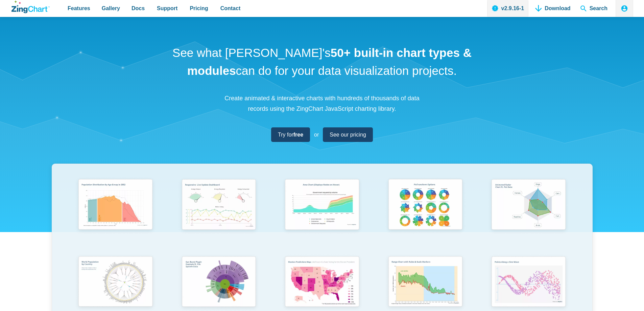 Image resolution: width=644 pixels, height=311 pixels. What do you see at coordinates (30, 7) in the screenshot?
I see `a: ZingChart Logo. Click to return to the homepage` at bounding box center [30, 7].